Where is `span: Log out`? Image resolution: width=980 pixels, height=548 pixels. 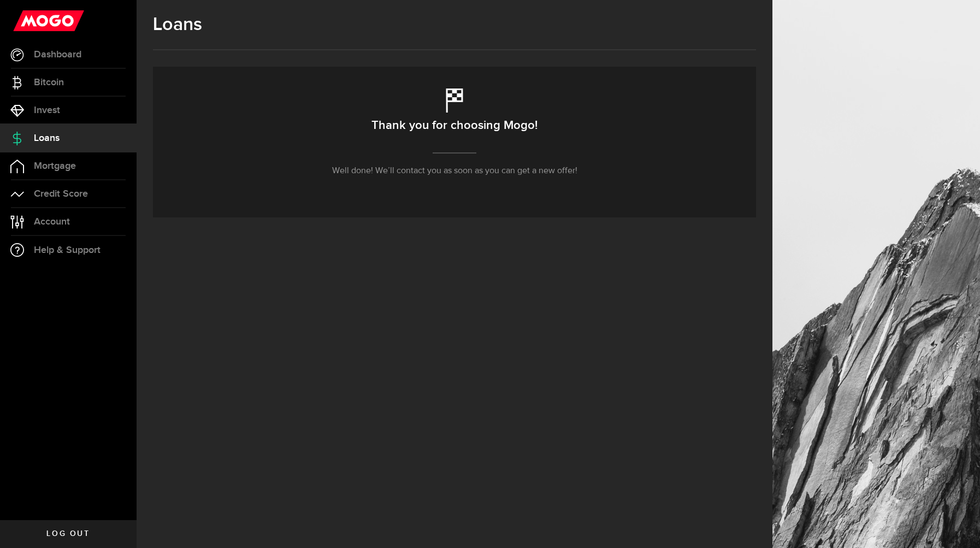 span: Log out is located at coordinates (68, 534).